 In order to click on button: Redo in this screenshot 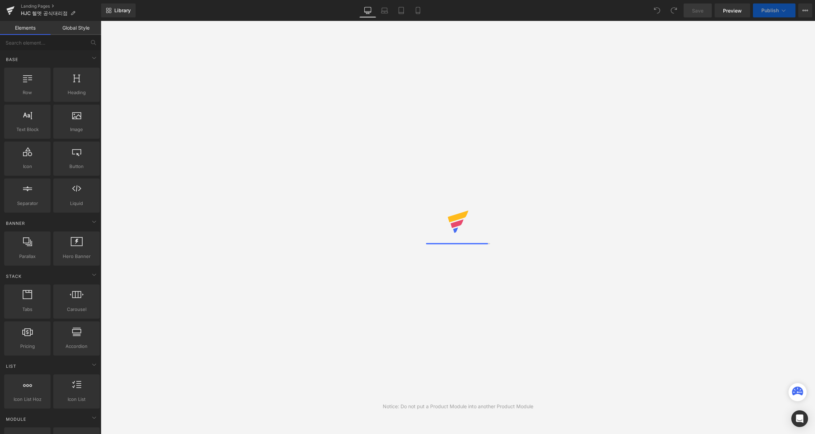, I will do `click(674, 10)`.